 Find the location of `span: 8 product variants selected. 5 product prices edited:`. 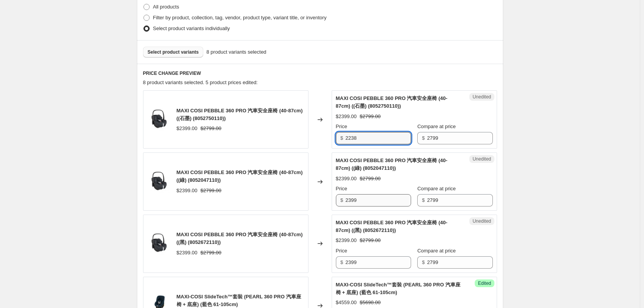

span: 8 product variants selected. 5 product prices edited: is located at coordinates (200, 82).